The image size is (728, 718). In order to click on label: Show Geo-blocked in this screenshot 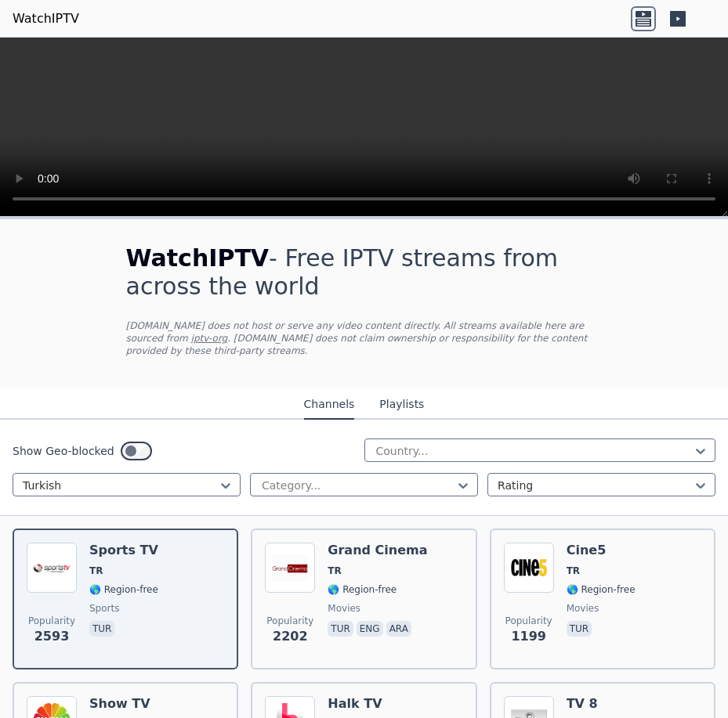, I will do `click(64, 451)`.